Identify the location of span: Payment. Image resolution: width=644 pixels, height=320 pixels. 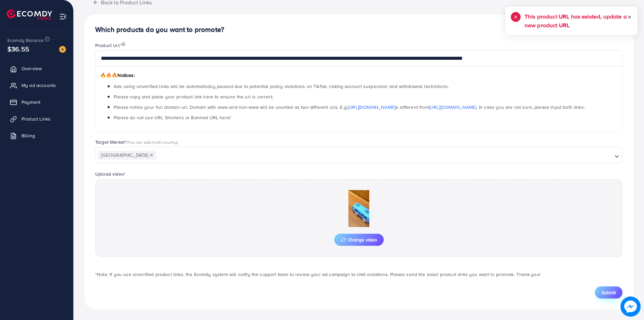
(31, 102).